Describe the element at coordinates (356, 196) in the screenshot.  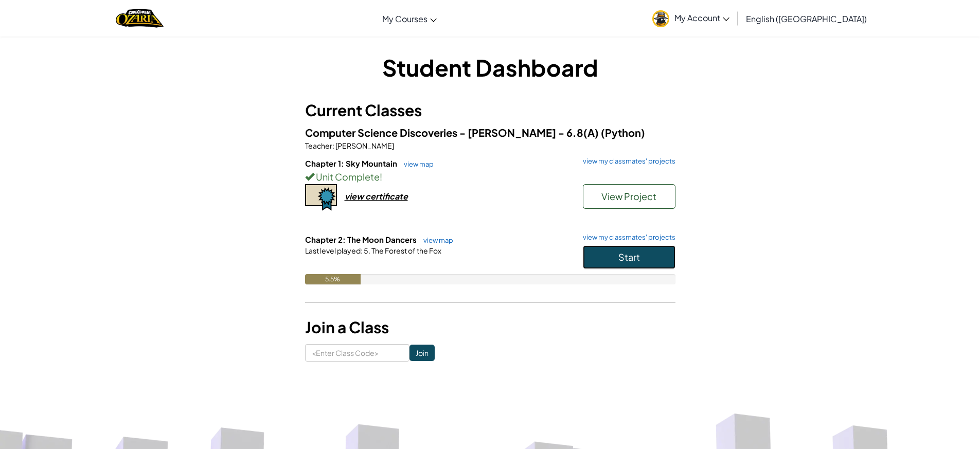
I see `a: view certificate` at that location.